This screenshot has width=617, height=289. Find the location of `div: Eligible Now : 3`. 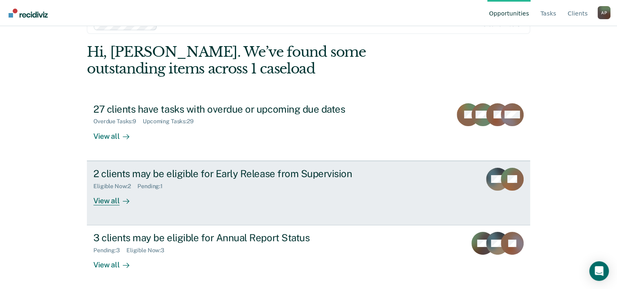

div: Eligible Now : 3 is located at coordinates (149, 250).